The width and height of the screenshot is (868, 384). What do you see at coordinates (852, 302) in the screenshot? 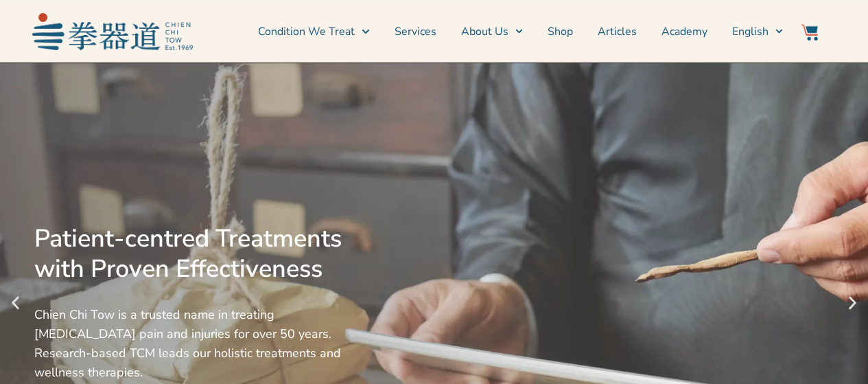
I see `div: Next slide` at bounding box center [852, 302].